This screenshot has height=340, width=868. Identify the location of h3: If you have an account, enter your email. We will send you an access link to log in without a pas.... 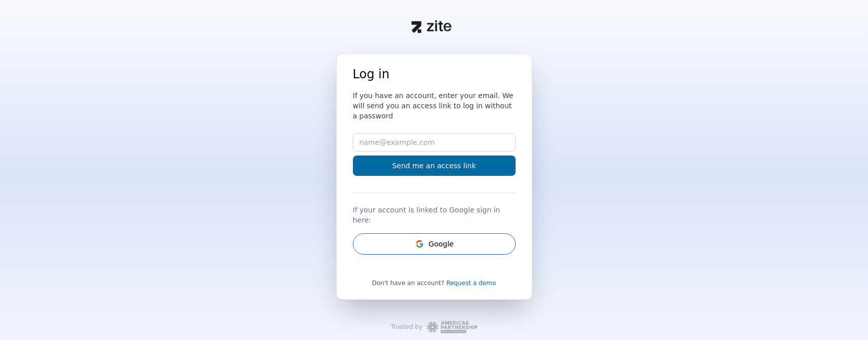
(434, 106).